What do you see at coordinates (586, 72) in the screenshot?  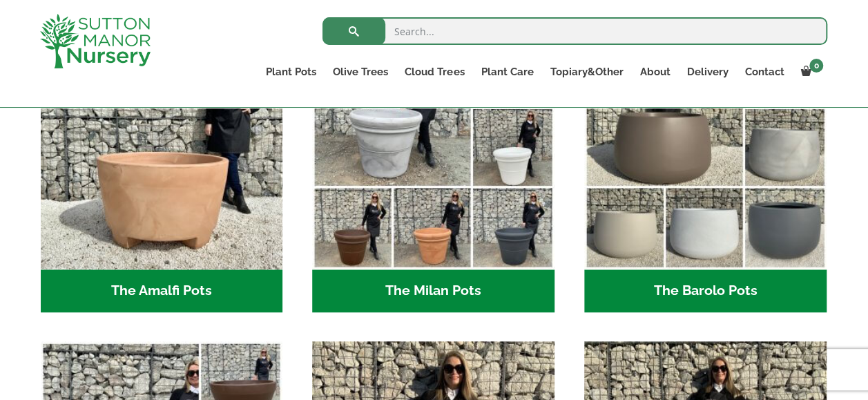 I see `a: Topiary&Other` at bounding box center [586, 72].